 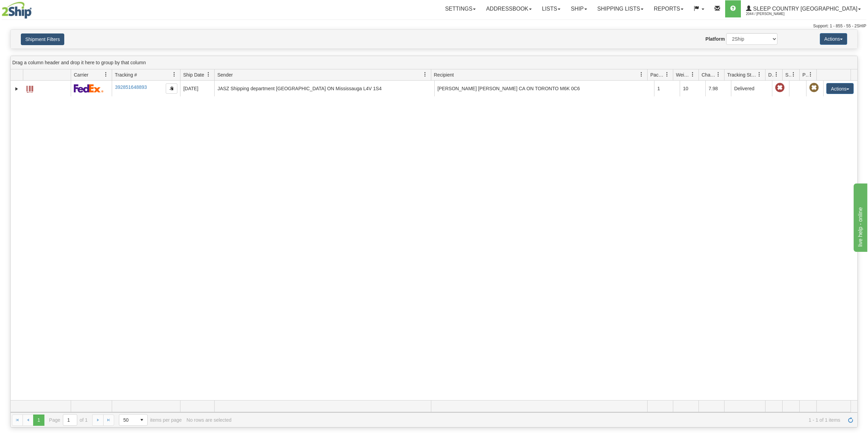 I want to click on label: Platform, so click(x=714, y=39).